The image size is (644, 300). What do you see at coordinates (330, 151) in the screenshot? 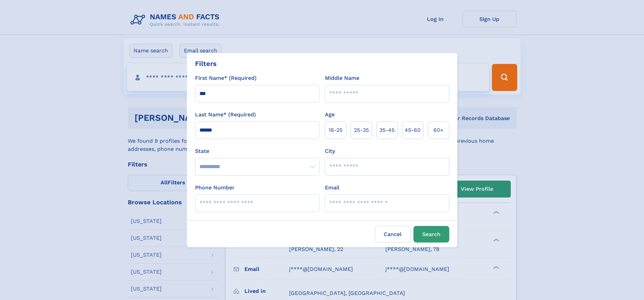
I see `label: City` at bounding box center [330, 151].